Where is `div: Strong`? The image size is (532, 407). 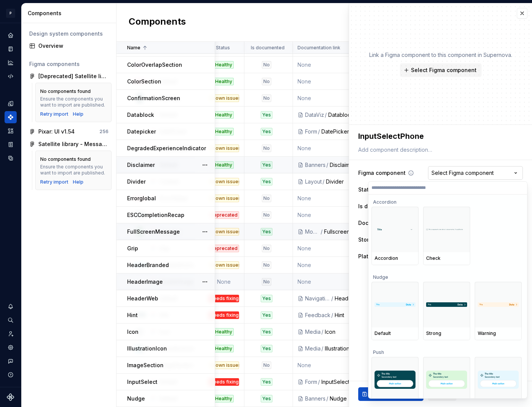
div: Strong is located at coordinates (447, 333).